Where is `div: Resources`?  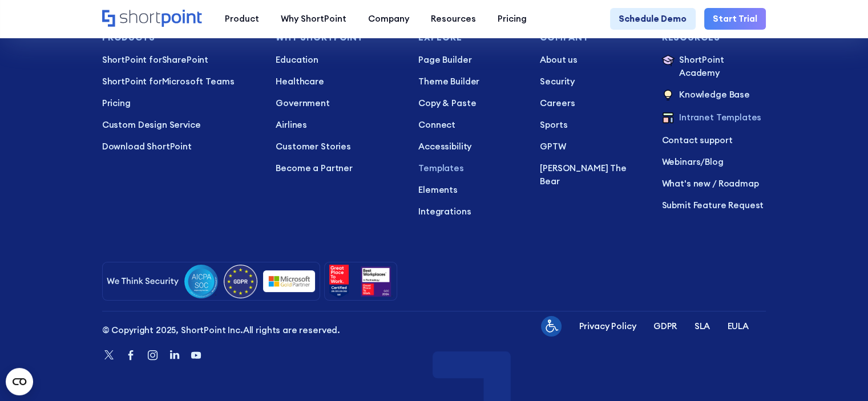 div: Resources is located at coordinates (453, 19).